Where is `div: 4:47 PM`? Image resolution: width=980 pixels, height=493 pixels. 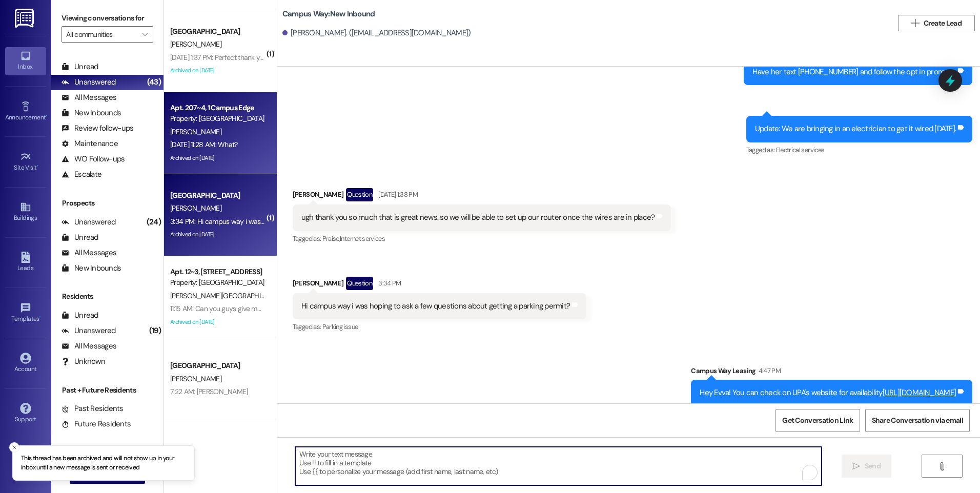 div: 4:47 PM is located at coordinates (768, 370).